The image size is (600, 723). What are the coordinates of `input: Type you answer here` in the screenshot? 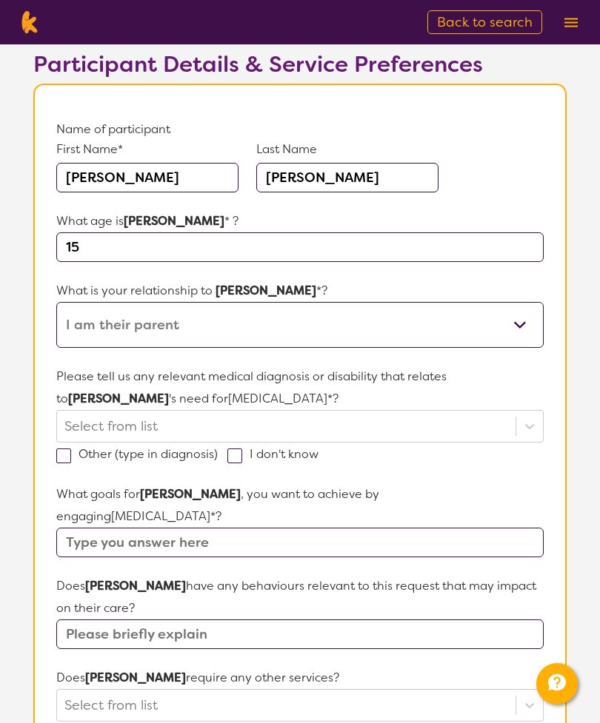 It's located at (300, 543).